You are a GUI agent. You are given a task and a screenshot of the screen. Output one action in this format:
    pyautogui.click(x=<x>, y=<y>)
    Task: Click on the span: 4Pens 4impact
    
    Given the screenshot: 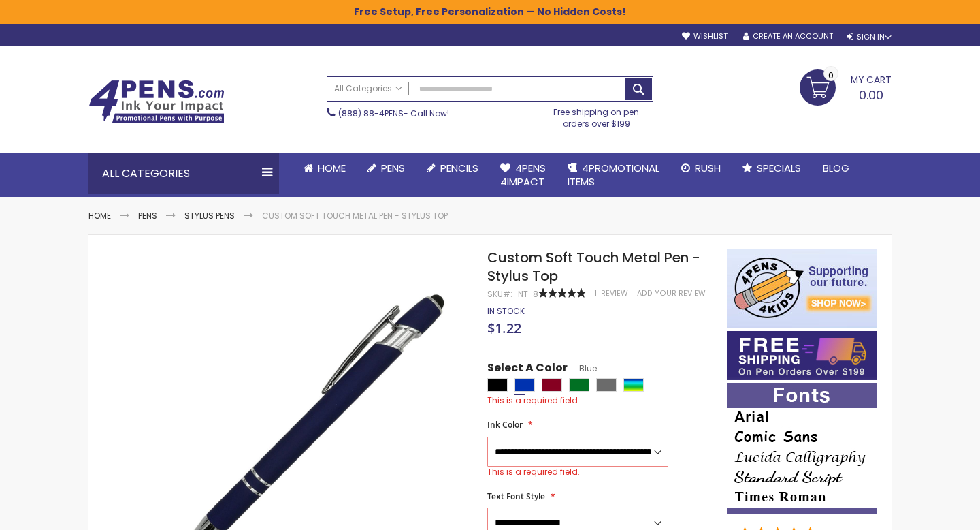 What is the action you would take?
    pyautogui.click(x=523, y=175)
    